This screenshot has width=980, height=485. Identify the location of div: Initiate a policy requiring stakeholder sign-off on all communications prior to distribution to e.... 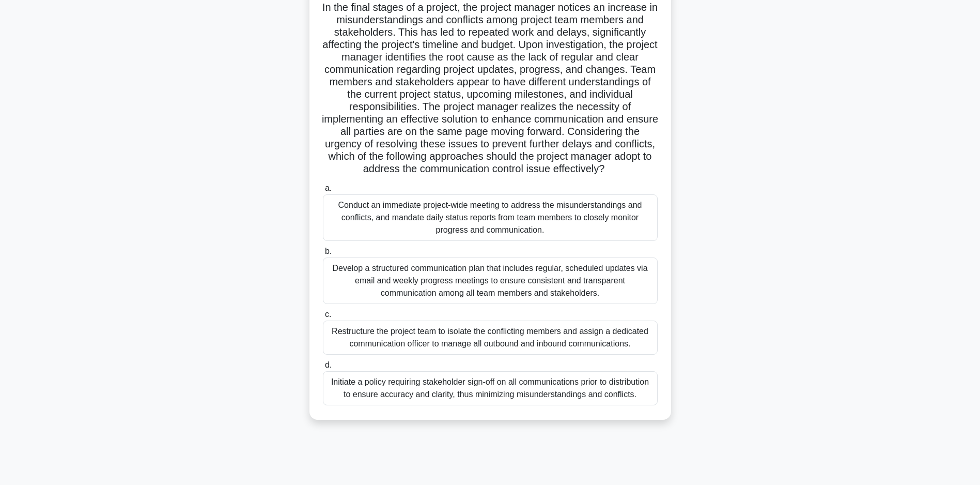
(490, 388).